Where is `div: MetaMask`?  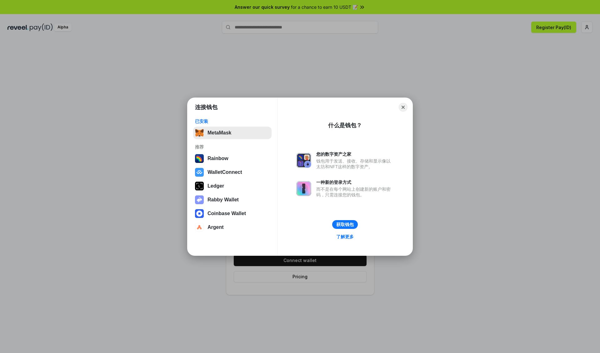
div: MetaMask is located at coordinates (220, 133).